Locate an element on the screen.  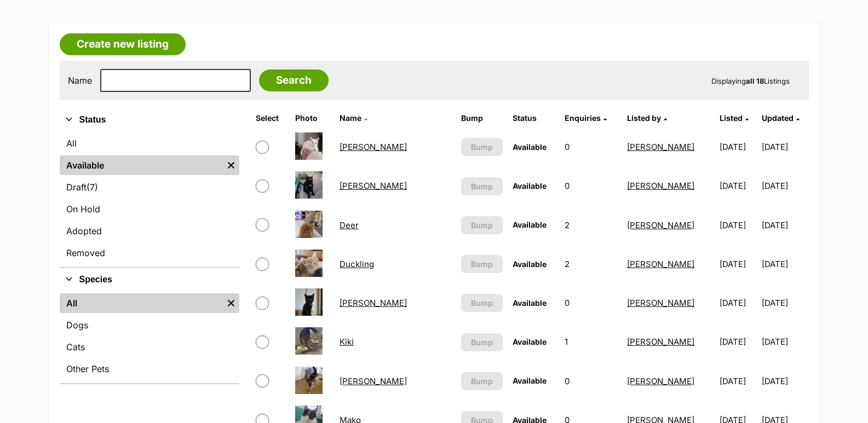
a: Available is located at coordinates (141, 165).